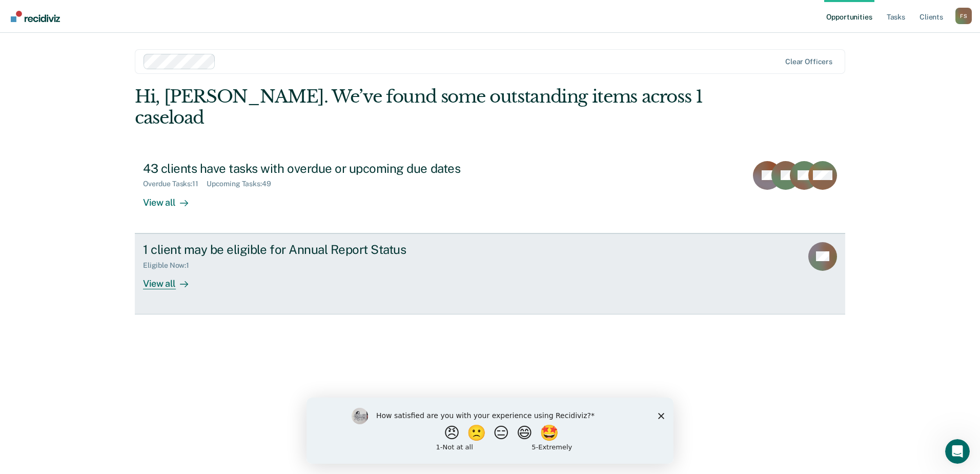 The height and width of the screenshot is (474, 980). What do you see at coordinates (243, 36) in the screenshot?
I see `button: 5` at bounding box center [243, 36].